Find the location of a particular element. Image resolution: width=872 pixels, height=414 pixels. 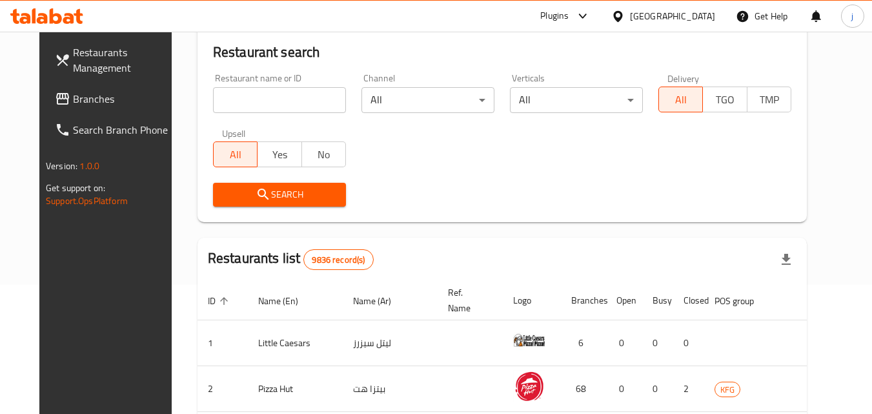

span: Name (Ar) is located at coordinates (380, 301).